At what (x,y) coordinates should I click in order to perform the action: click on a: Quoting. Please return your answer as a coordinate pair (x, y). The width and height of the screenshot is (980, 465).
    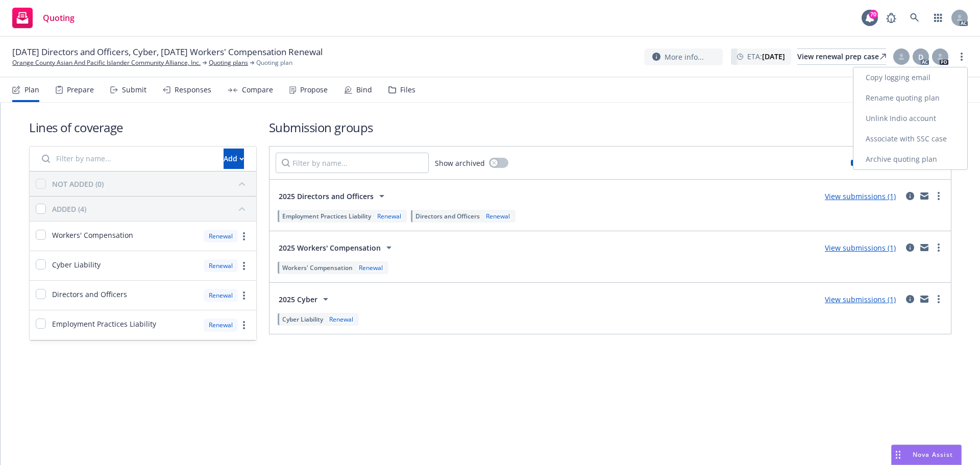
    Looking at the image, I should click on (44, 18).